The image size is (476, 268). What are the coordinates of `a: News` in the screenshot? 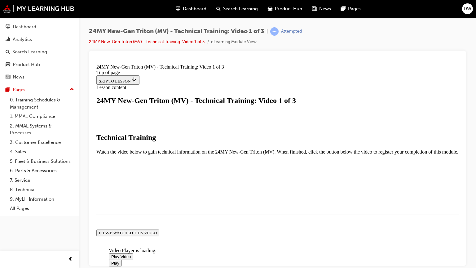 It's located at (39, 77).